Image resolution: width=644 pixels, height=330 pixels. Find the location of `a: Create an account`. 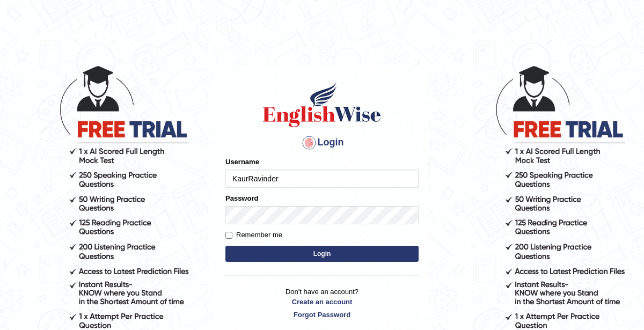

a: Create an account is located at coordinates (322, 301).